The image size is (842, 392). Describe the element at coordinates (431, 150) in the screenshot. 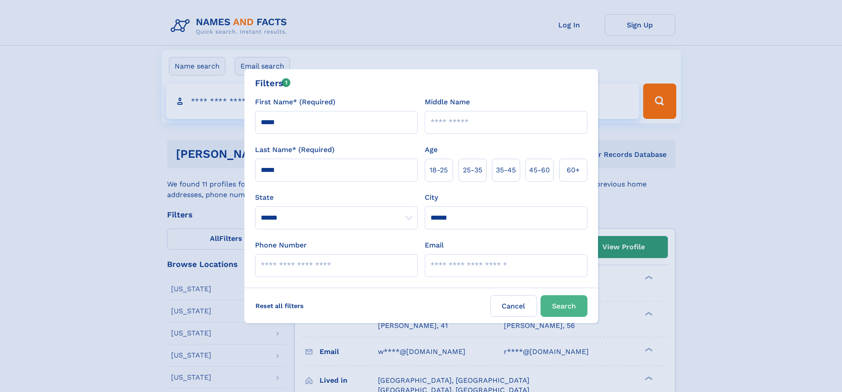

I see `label: Age` at that location.